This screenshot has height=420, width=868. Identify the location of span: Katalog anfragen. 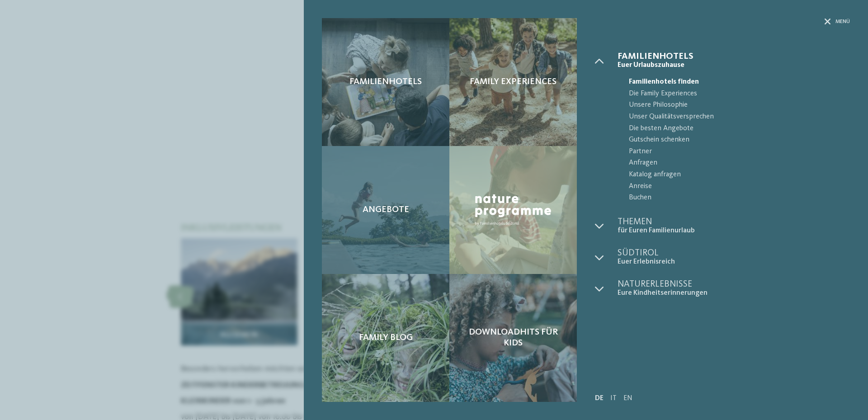
(739, 175).